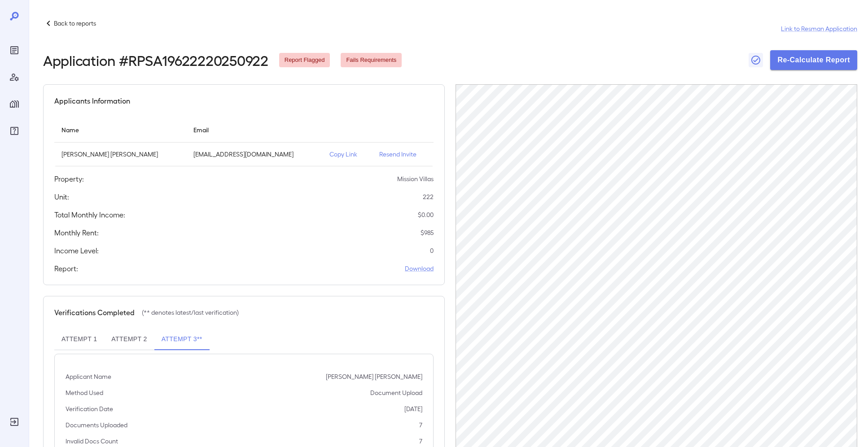 This screenshot has height=447, width=868. Describe the element at coordinates (92, 442) in the screenshot. I see `p: Invalid Docs Count` at that location.